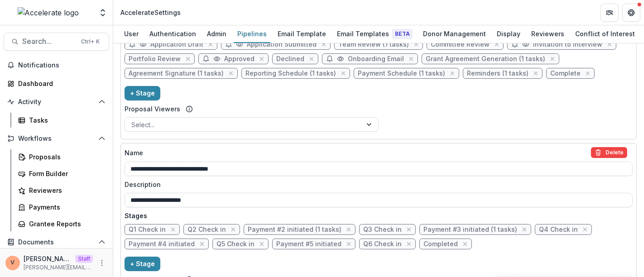  I want to click on div: Email Templates, so click(374, 33).